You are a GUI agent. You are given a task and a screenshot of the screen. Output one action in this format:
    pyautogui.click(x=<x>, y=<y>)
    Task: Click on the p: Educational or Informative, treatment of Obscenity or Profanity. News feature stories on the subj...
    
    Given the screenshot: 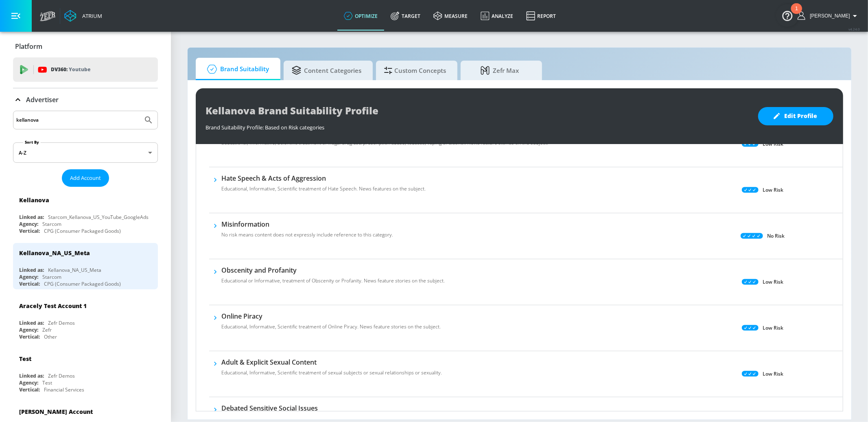 What is the action you would take?
    pyautogui.click(x=333, y=281)
    